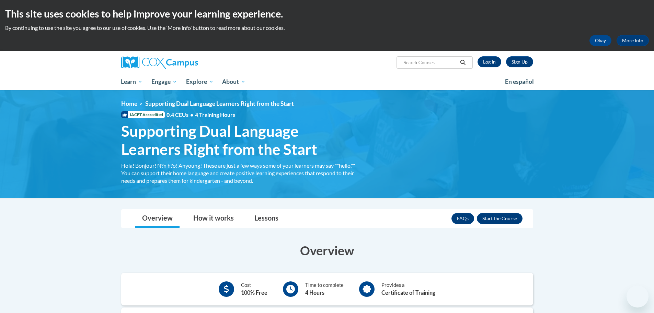  I want to click on a: FAQs, so click(463, 218).